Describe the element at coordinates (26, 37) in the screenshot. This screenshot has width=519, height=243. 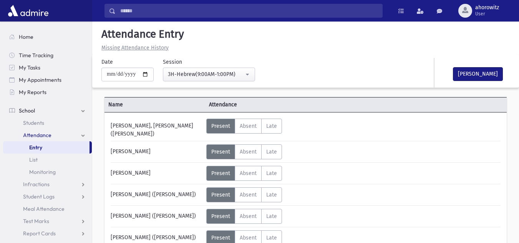
I see `span: Home` at that location.